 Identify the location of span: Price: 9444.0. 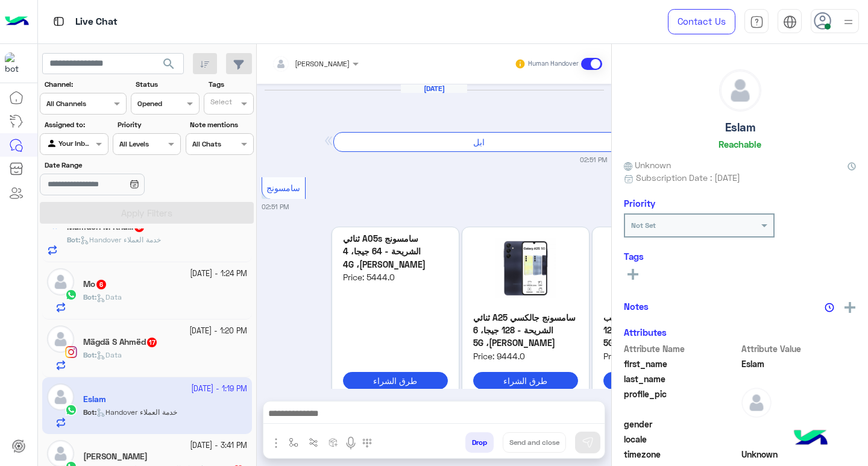
(526, 355).